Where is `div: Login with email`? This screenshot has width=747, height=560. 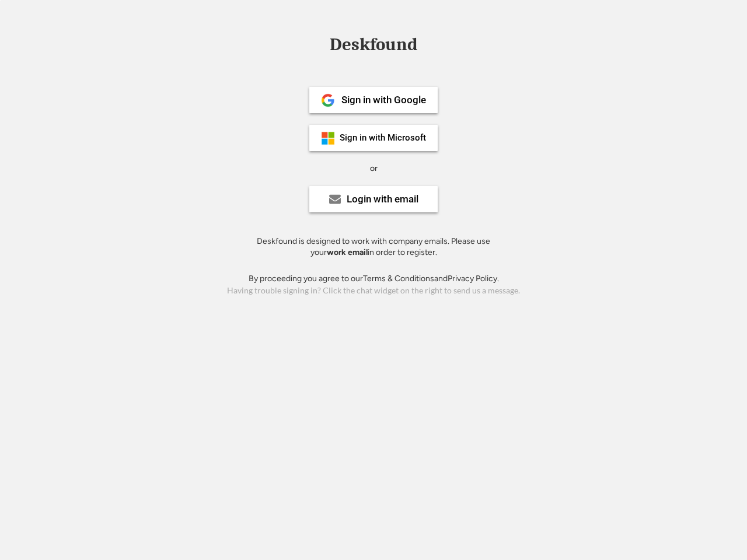 div: Login with email is located at coordinates (382, 198).